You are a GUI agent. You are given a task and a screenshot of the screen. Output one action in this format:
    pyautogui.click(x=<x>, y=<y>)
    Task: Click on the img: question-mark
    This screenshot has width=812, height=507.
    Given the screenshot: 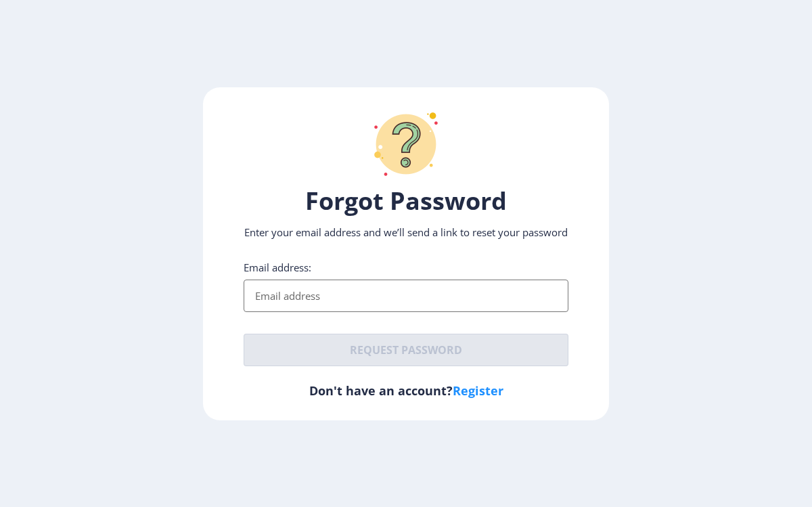 What is the action you would take?
    pyautogui.click(x=406, y=144)
    